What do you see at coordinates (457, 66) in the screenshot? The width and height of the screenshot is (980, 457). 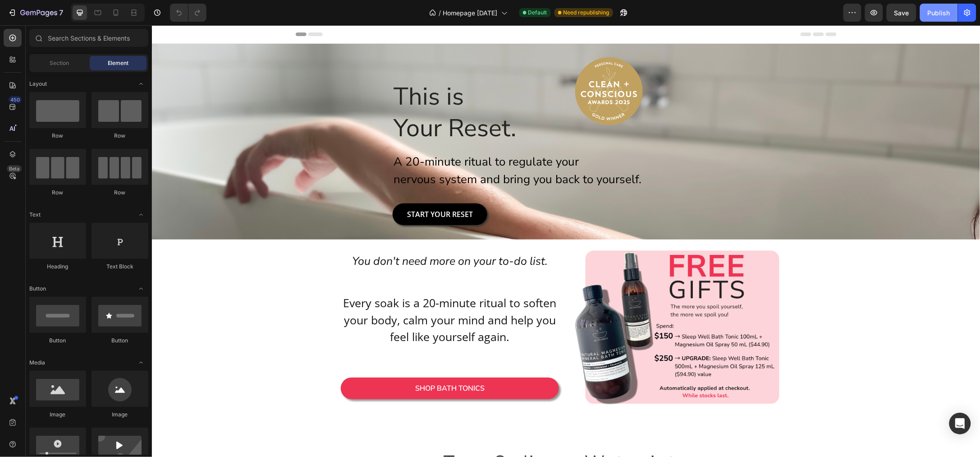 I see `img: gempages_508703347822298004-dd3961cb-c68a-4c3b-a6c5-c82869d0fe65.png` at bounding box center [457, 66].